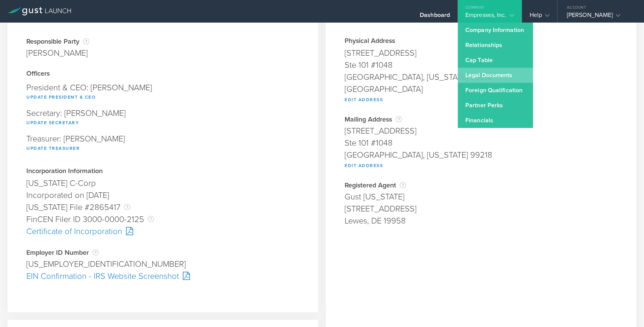 The width and height of the screenshot is (644, 327). Describe the element at coordinates (481, 221) in the screenshot. I see `div: Lewes, DE 19958` at that location.